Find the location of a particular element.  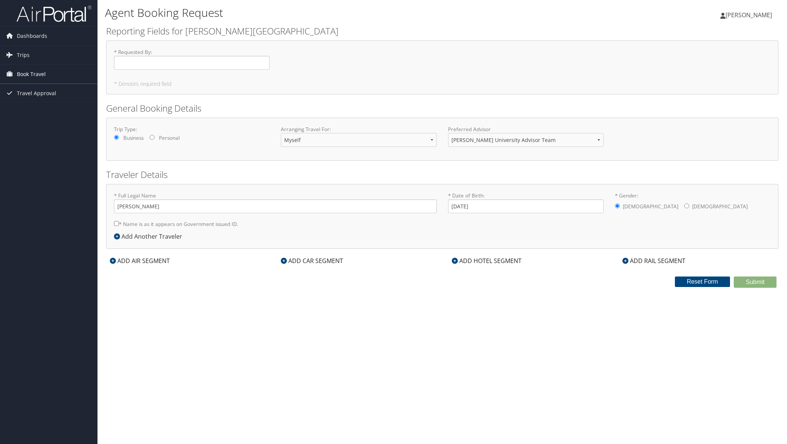

span: Trips is located at coordinates (23, 55).